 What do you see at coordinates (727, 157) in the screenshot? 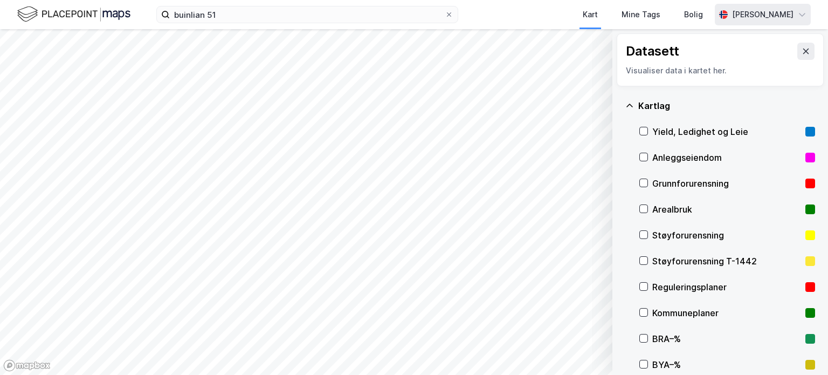
I see `div: Anleggseiendom` at bounding box center [727, 157].